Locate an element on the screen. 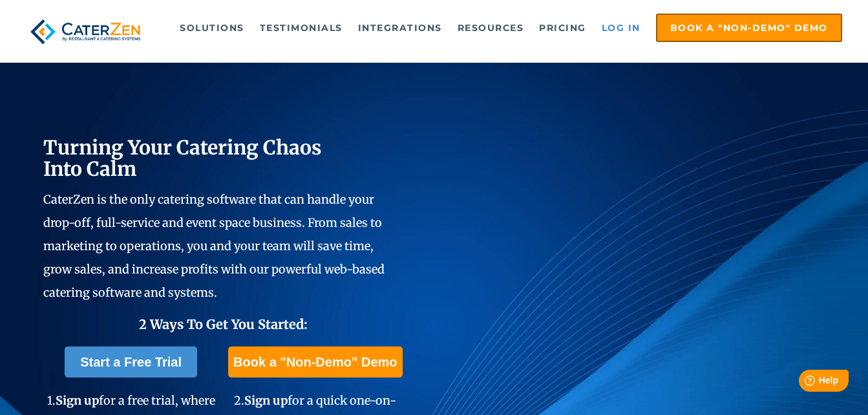 This screenshot has width=868, height=415. span: Help is located at coordinates (75, 16).